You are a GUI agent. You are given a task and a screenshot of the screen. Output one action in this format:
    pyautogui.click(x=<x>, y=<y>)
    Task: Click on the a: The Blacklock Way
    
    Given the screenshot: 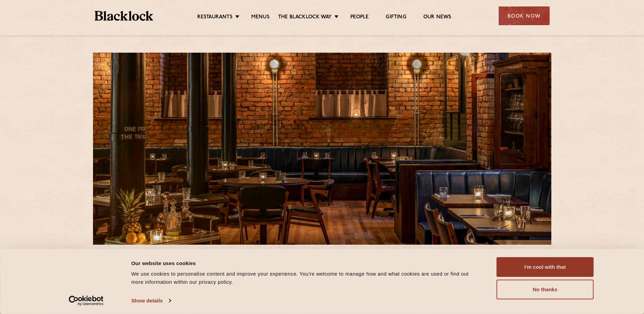 What is the action you would take?
    pyautogui.click(x=305, y=17)
    